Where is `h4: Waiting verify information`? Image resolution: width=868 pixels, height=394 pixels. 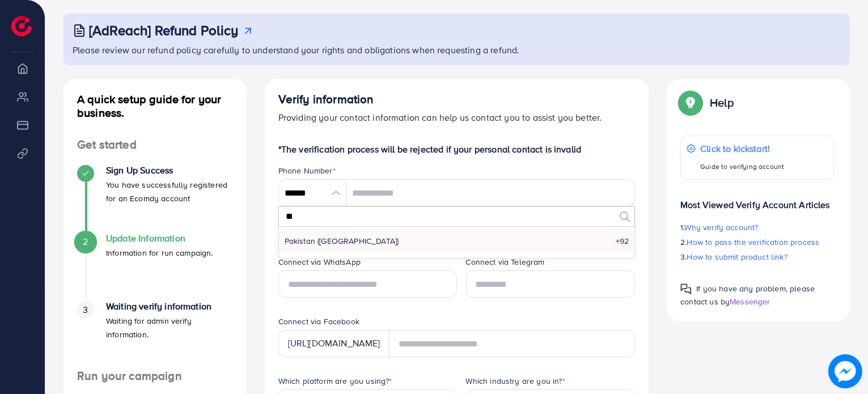
h4: Waiting verify information is located at coordinates (170, 306).